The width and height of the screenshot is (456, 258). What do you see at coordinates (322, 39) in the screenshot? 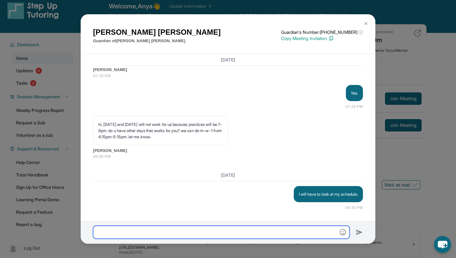
I see `p: Copy Meeting Invitation` at bounding box center [322, 39].